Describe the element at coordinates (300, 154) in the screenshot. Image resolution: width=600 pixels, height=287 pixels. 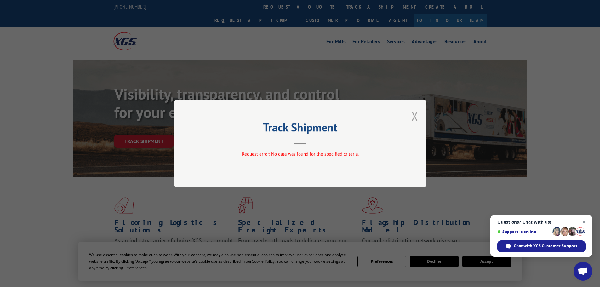
I see `span: Request error: No data was found for the specified criteria.` at that location.